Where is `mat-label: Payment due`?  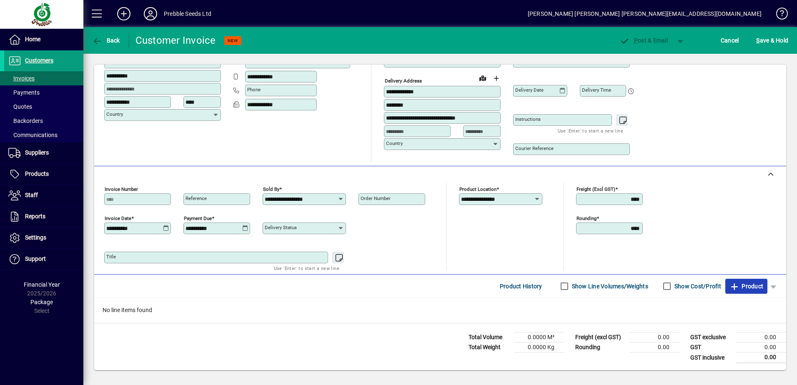 mat-label: Payment due is located at coordinates (198, 219).